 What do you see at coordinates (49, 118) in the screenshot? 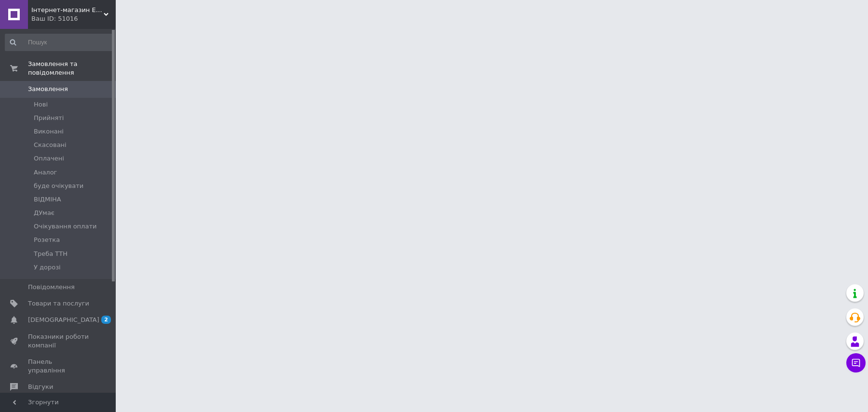
I see `span: Прийняті` at bounding box center [49, 118].